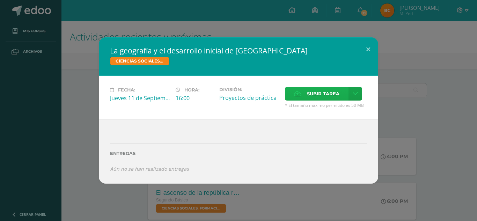  I want to click on div: 16:00, so click(195, 98).